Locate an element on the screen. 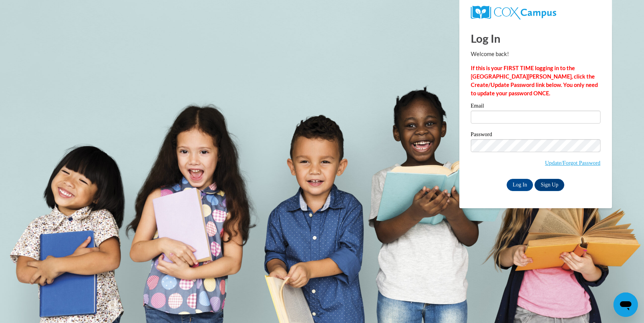 The height and width of the screenshot is (323, 644). a: Update/Forgot Password is located at coordinates (573, 163).